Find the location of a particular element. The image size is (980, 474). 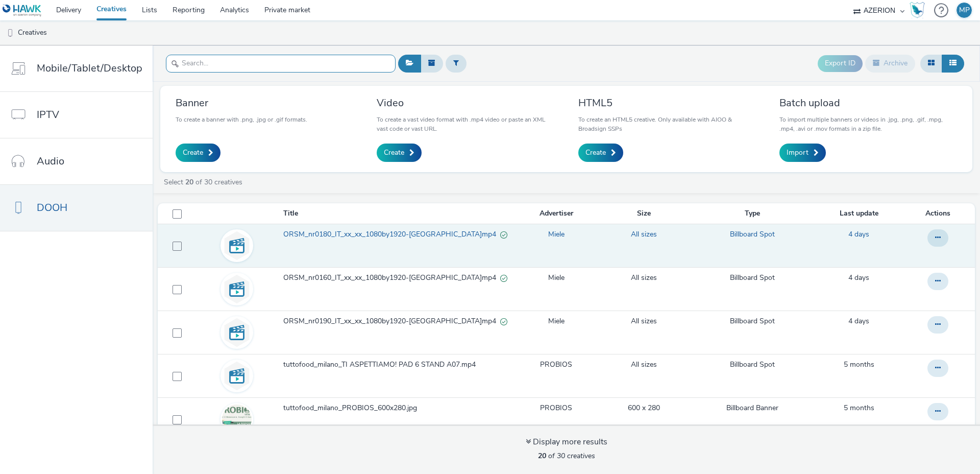

div: MP is located at coordinates (964, 10).